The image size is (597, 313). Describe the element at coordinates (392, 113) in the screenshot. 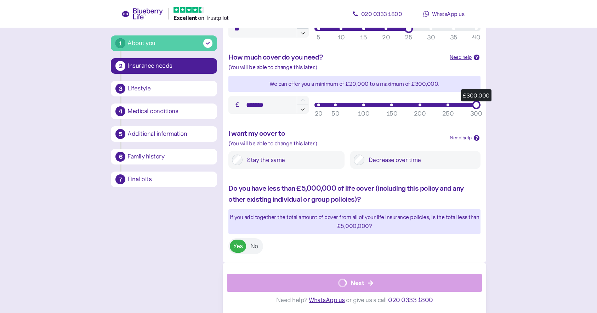

I see `div: 150` at that location.